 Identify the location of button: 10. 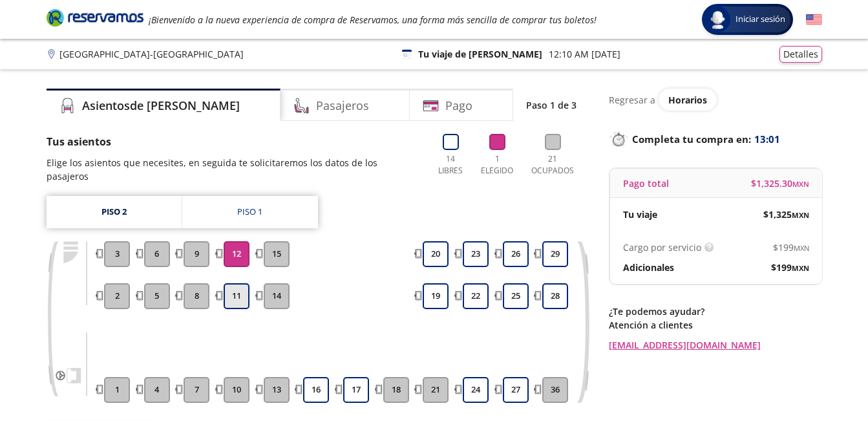
(236, 390).